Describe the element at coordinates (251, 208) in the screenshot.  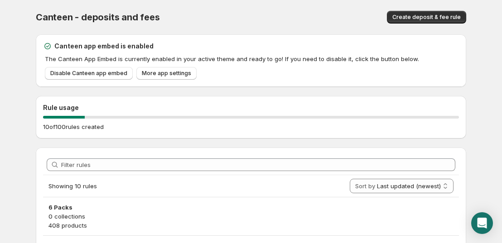
I see `h3: 6 Packs` at that location.